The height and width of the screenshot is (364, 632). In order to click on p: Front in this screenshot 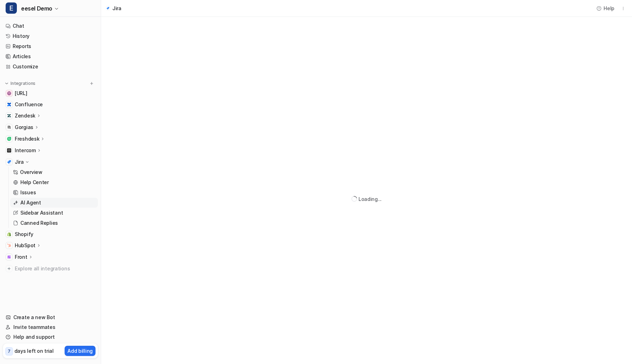, I will do `click(21, 257)`.